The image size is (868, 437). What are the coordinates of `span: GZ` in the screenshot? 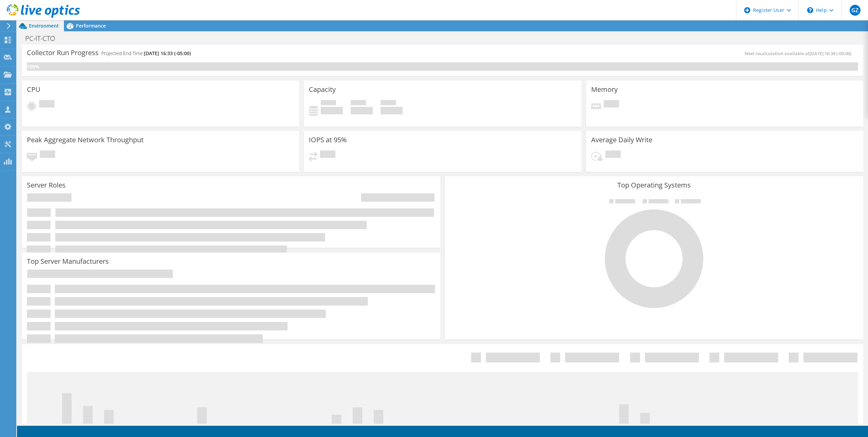 It's located at (855, 10).